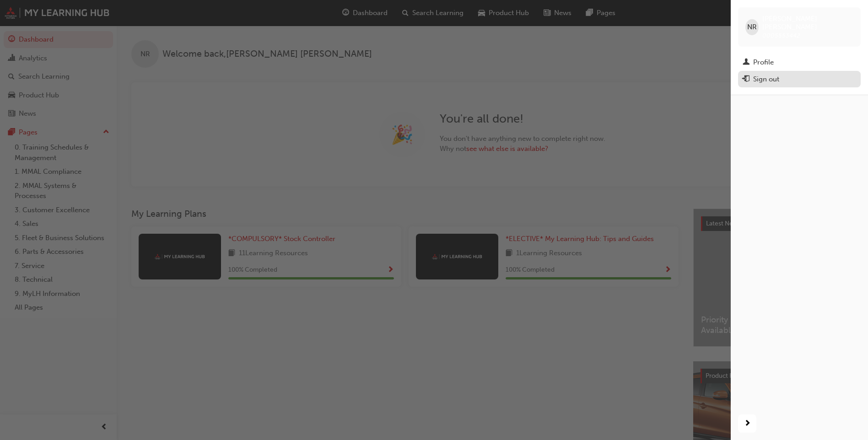 The image size is (868, 440). What do you see at coordinates (781, 35) in the screenshot?
I see `span: 0005553442` at bounding box center [781, 35].